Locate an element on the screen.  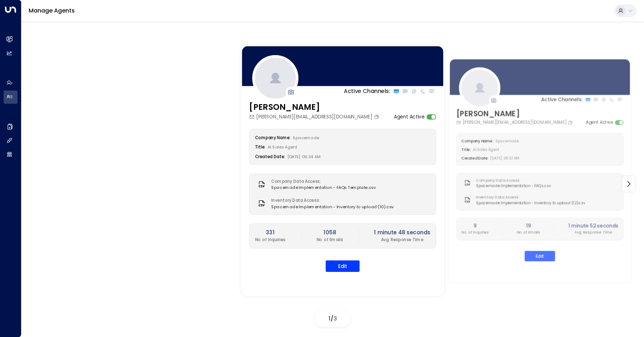
span: 1 is located at coordinates (329, 318).